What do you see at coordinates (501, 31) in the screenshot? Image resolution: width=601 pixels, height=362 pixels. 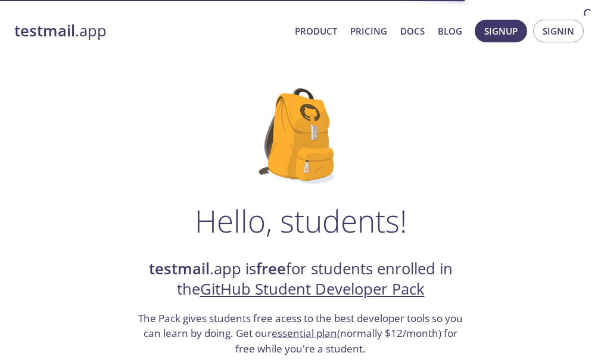 I see `span: Signup` at bounding box center [501, 31].